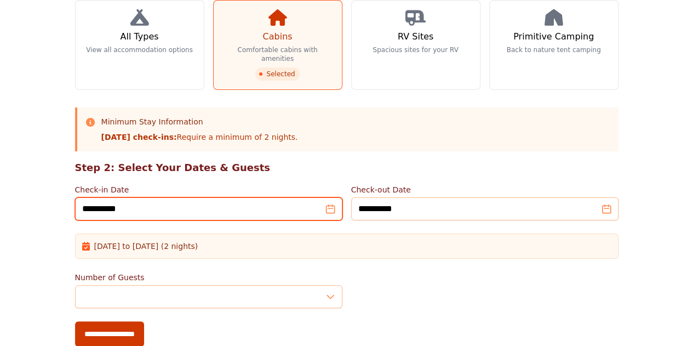 The image size is (693, 346). What do you see at coordinates (415, 50) in the screenshot?
I see `p: Spacious sites for your RV` at bounding box center [415, 50].